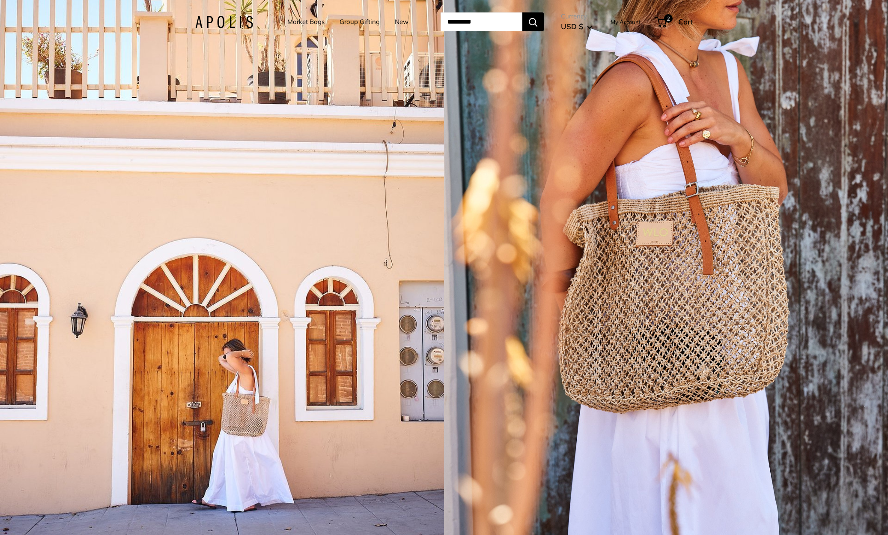 The image size is (888, 535). What do you see at coordinates (360, 22) in the screenshot?
I see `a: Group Gifting` at bounding box center [360, 22].